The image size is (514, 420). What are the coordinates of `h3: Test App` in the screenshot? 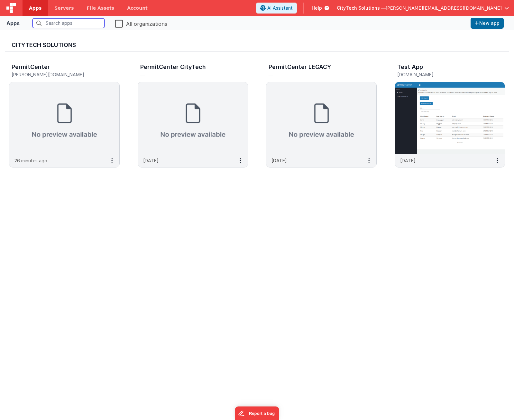 It's located at (410, 67).